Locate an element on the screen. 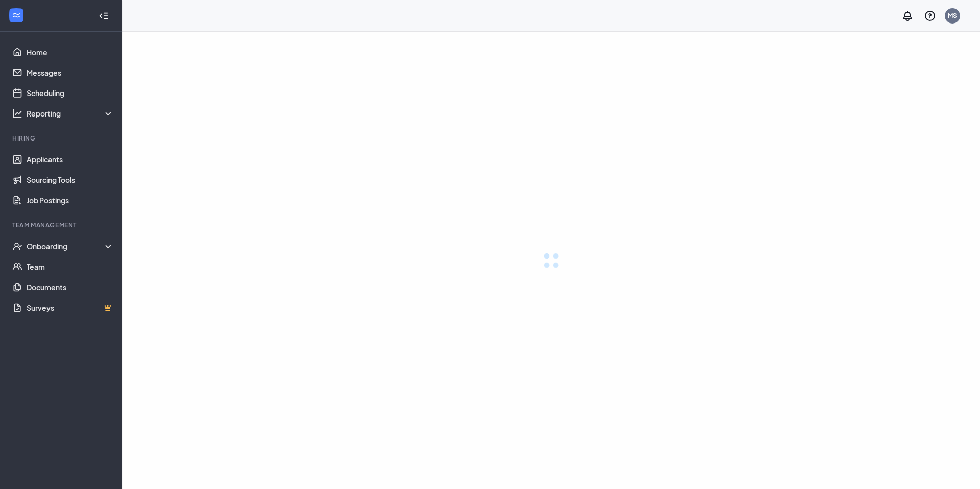 The height and width of the screenshot is (489, 980). svg: WorkstreamLogo is located at coordinates (16, 15).